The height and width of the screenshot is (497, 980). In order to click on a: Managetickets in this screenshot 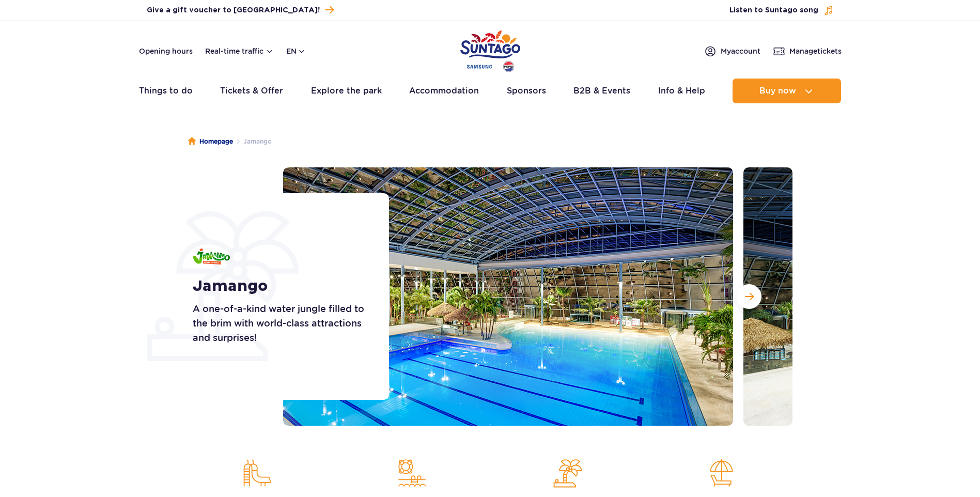, I will do `click(807, 51)`.